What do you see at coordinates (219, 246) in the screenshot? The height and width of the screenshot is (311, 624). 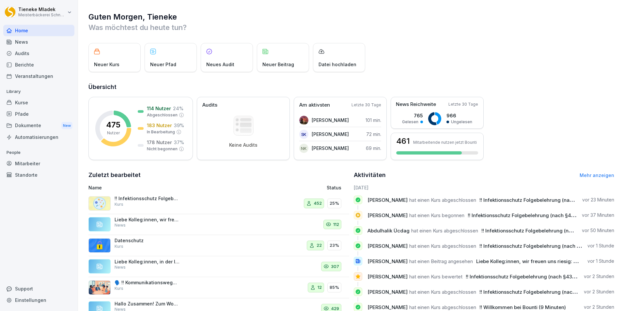 I see `a: DatenschutzKurs2223%` at bounding box center [219, 246].